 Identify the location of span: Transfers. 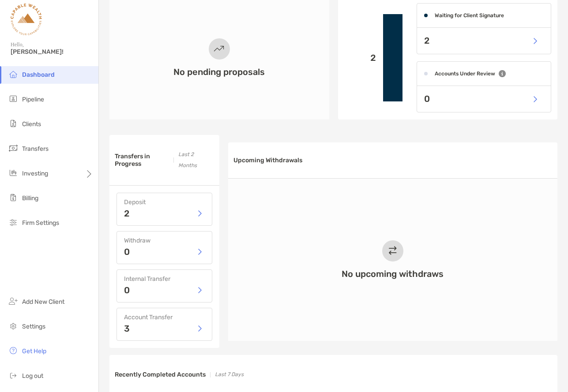
(36, 148).